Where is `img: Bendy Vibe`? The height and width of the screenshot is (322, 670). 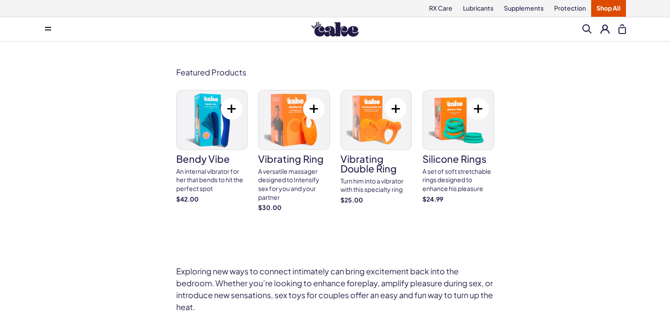
img: Bendy Vibe is located at coordinates (212, 120).